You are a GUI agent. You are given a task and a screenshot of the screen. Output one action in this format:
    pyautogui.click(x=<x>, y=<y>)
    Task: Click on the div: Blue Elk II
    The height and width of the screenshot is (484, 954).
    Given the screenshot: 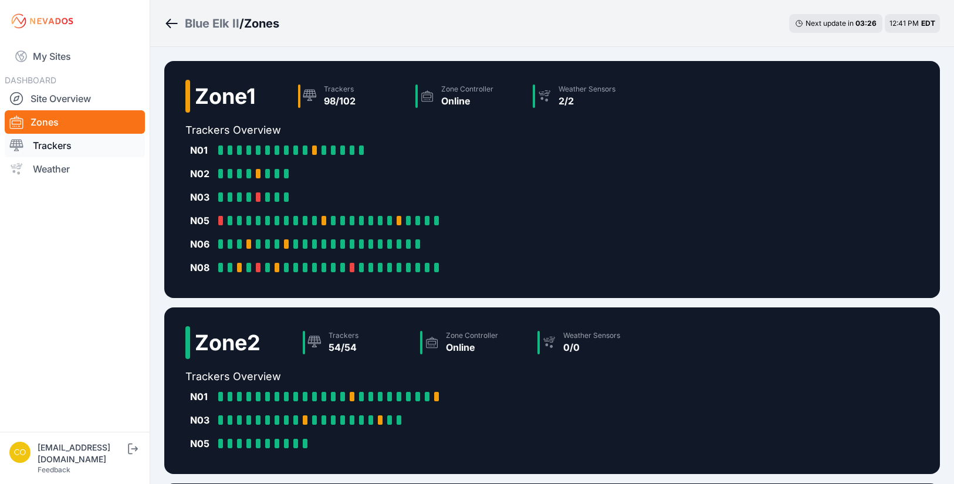 What is the action you would take?
    pyautogui.click(x=212, y=23)
    